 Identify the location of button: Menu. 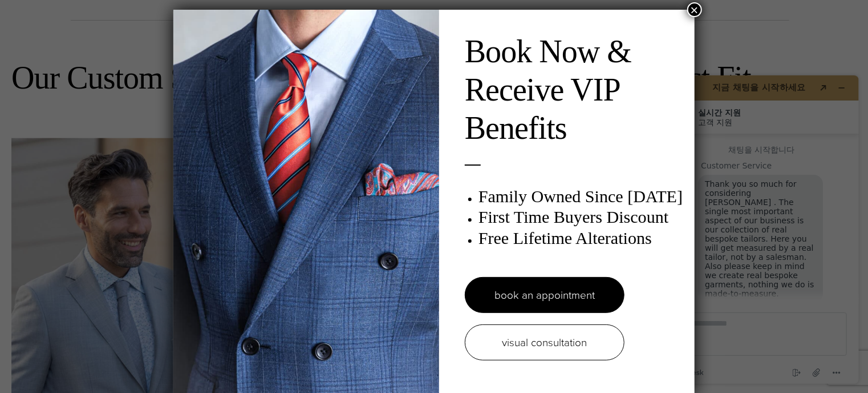
(182, 306).